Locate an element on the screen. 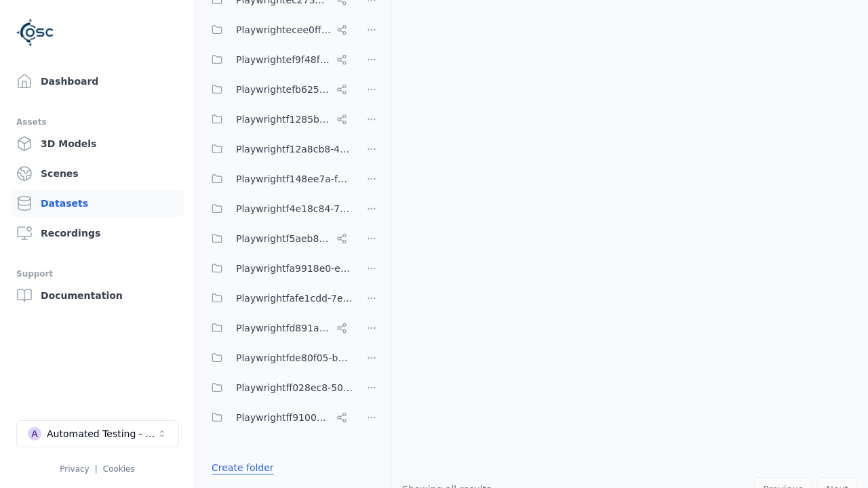 This screenshot has height=488, width=868. button: Playwrightff028ec8-50e9-4dd8-81bd-941bca1e104f is located at coordinates (278, 388).